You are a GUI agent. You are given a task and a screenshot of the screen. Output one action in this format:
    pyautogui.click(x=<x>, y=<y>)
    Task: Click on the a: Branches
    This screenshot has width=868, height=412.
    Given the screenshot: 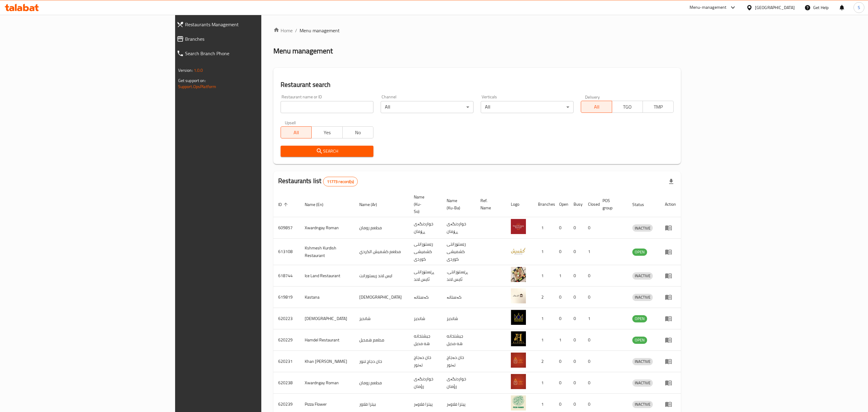 What is the action you would take?
    pyautogui.click(x=246, y=39)
    